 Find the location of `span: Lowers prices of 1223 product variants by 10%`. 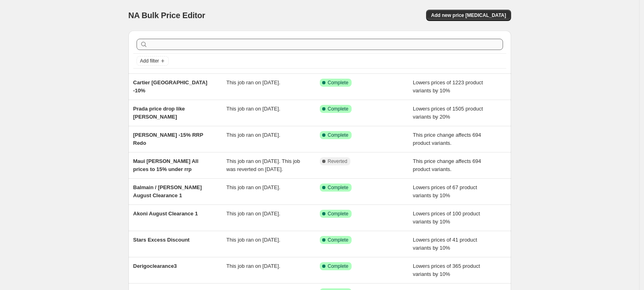

span: Lowers prices of 1223 product variants by 10% is located at coordinates (448, 86).